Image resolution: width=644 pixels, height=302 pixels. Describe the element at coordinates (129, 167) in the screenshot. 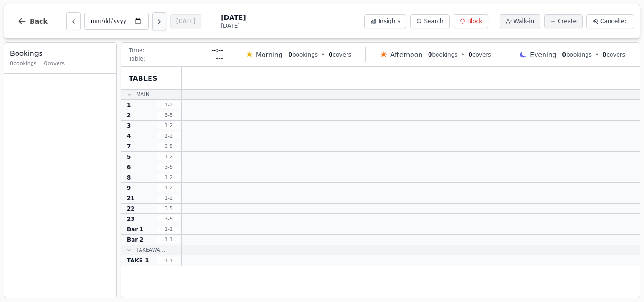

I see `span: 6` at that location.